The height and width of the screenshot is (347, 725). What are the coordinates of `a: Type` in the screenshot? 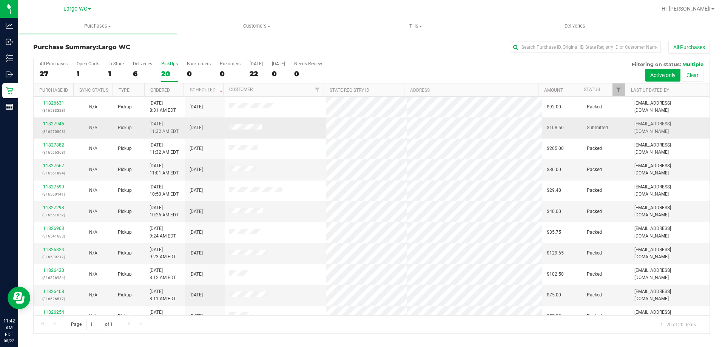 It's located at (124, 90).